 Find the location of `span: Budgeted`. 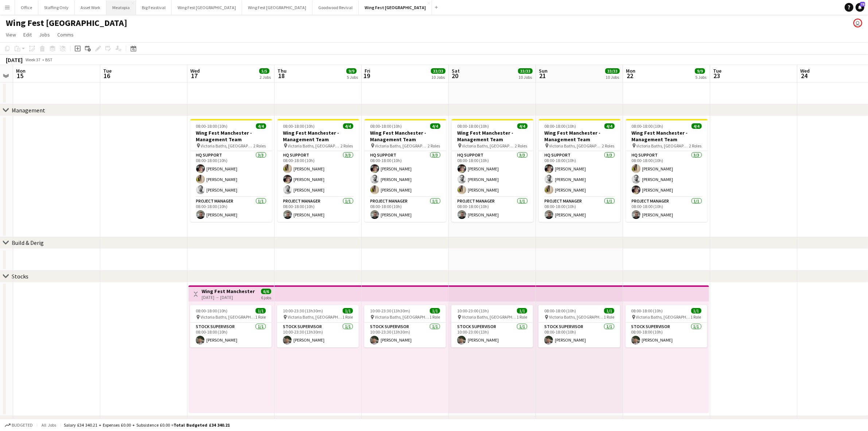

span: Budgeted is located at coordinates (22, 425).